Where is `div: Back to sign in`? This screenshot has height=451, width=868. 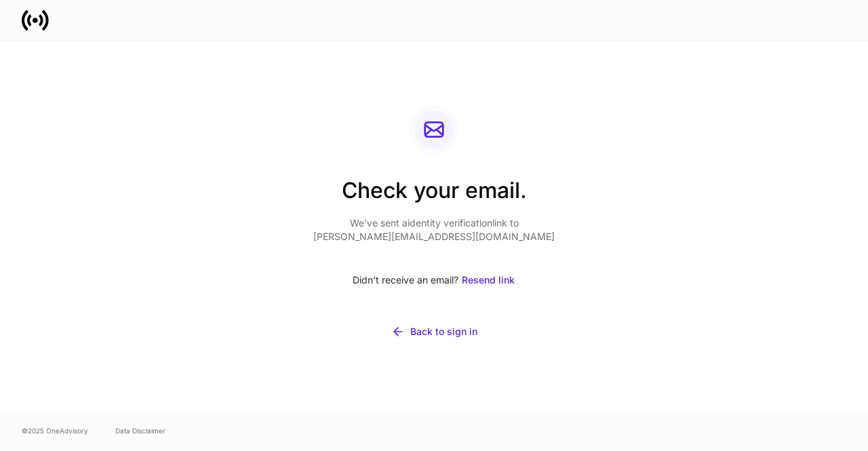
div: Back to sign in is located at coordinates (443, 331).